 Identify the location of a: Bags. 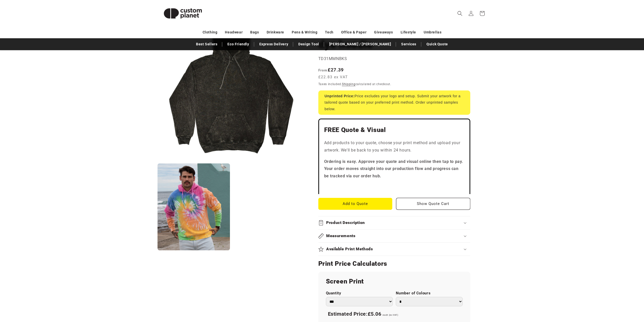
(254, 32).